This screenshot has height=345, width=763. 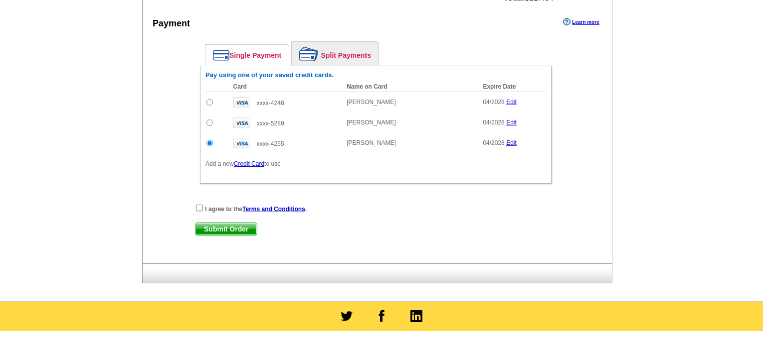 I want to click on a: Learn more, so click(x=581, y=22).